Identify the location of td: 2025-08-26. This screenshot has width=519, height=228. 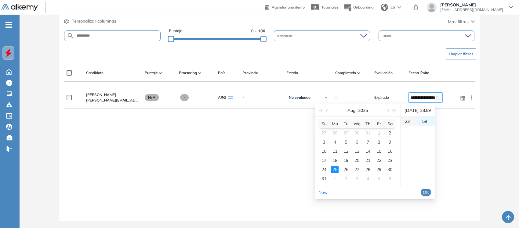
(346, 170).